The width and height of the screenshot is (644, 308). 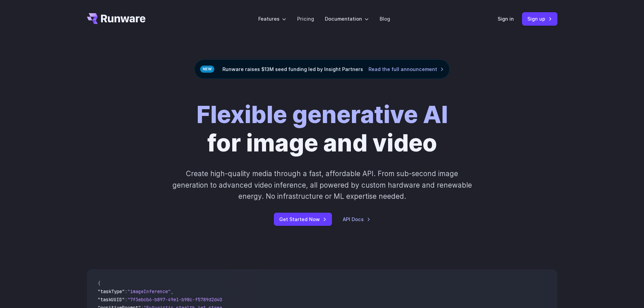 I want to click on label: Features, so click(x=272, y=19).